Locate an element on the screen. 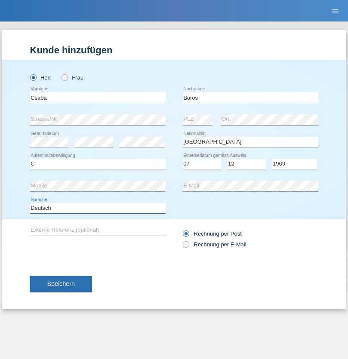 Image resolution: width=348 pixels, height=359 pixels. i: menu is located at coordinates (335, 11).